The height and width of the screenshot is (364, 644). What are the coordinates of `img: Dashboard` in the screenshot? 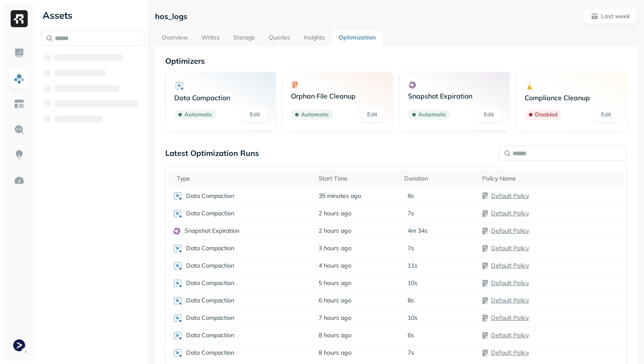 It's located at (19, 54).